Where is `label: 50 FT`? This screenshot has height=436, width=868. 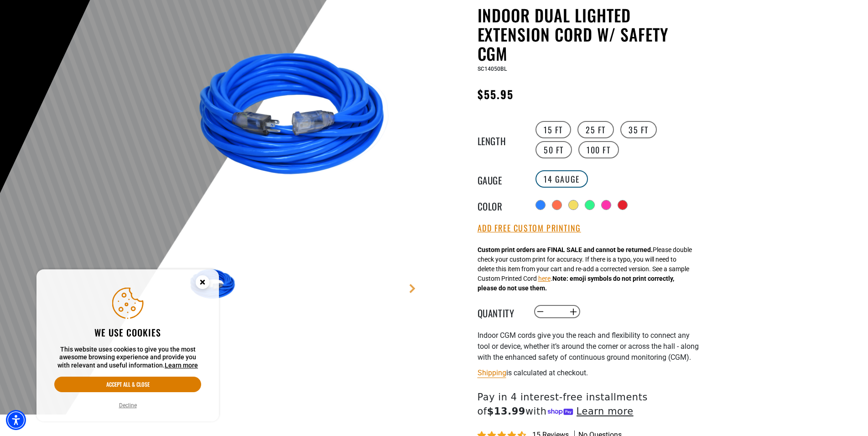 label: 50 FT is located at coordinates (554, 150).